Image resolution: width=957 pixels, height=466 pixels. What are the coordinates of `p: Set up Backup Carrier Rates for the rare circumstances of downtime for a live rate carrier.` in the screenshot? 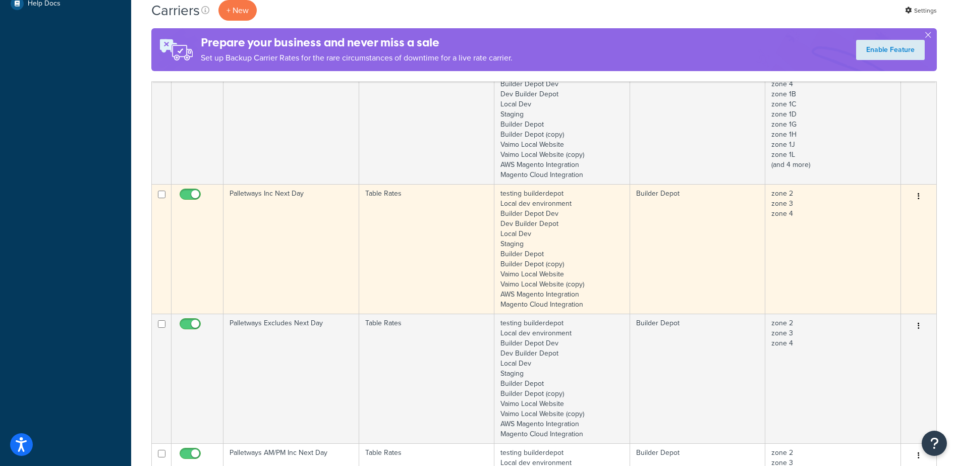 It's located at (357, 58).